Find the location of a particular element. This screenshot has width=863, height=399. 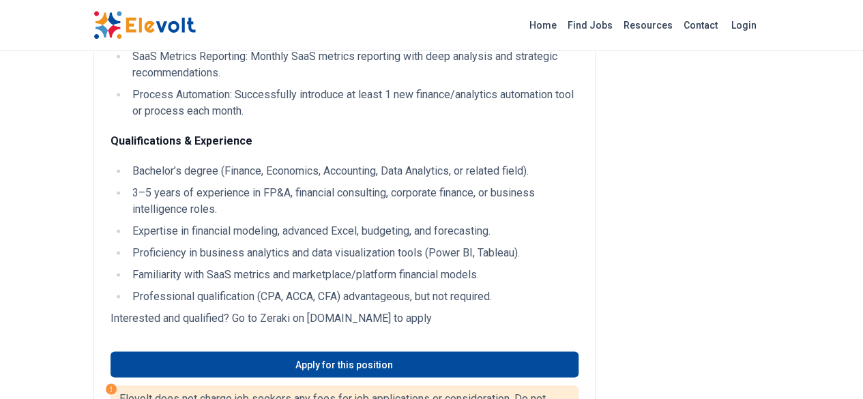

a: Find Jobs is located at coordinates (590, 25).